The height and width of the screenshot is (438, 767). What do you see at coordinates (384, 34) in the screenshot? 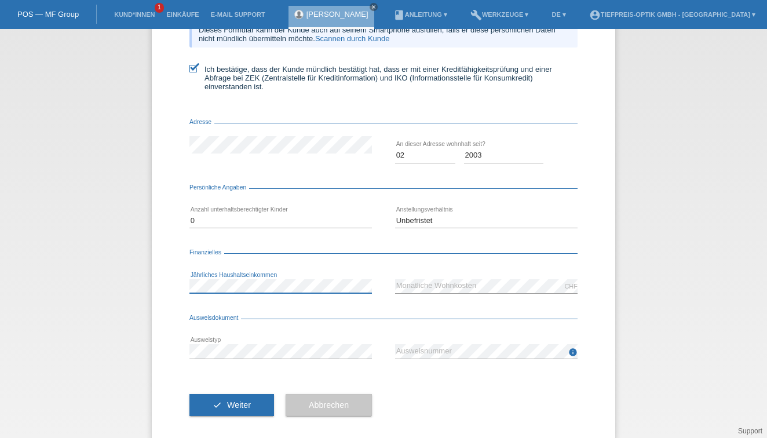
I see `div: Dieses Formular kann der Kunde auch auf seinem Smartphone ausfüllen, falls er diese persönlichen ...` at bounding box center [384, 34].